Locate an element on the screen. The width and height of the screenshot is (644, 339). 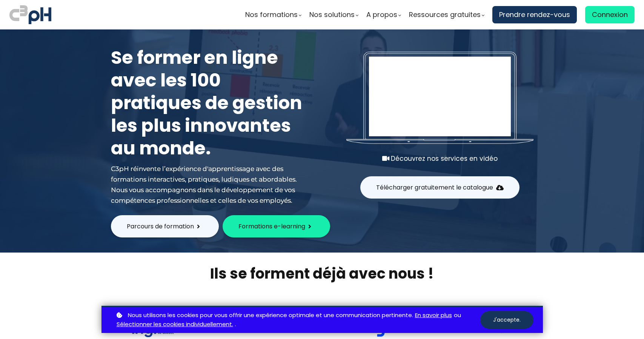
button: Parcours de formation is located at coordinates (165, 226).